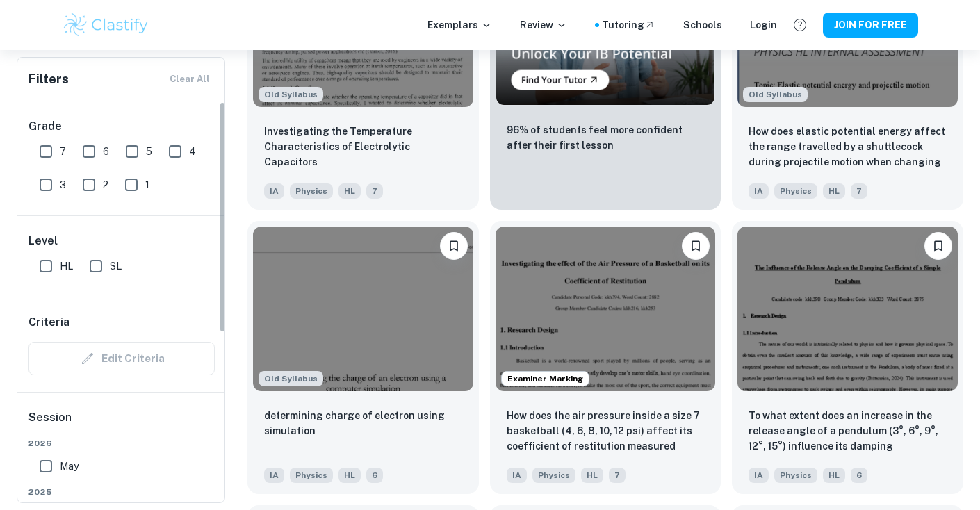 This screenshot has width=980, height=510. What do you see at coordinates (116, 266) in the screenshot?
I see `span: SL` at bounding box center [116, 266].